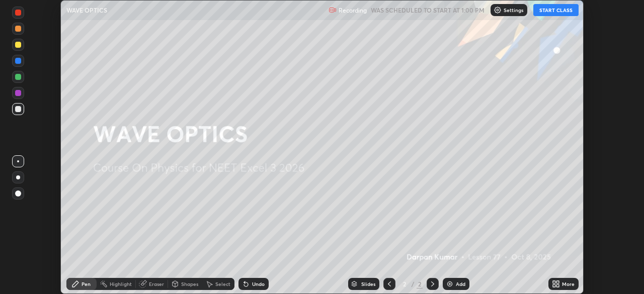  What do you see at coordinates (86, 10) in the screenshot?
I see `p: WAVE OPTICS` at bounding box center [86, 10].